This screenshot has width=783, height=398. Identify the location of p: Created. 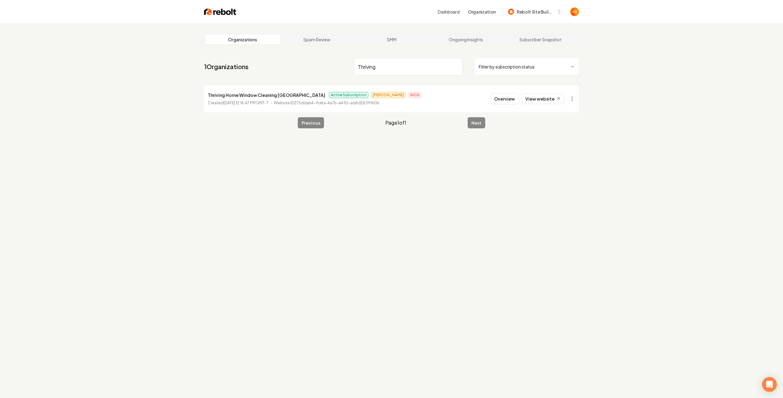
(238, 103).